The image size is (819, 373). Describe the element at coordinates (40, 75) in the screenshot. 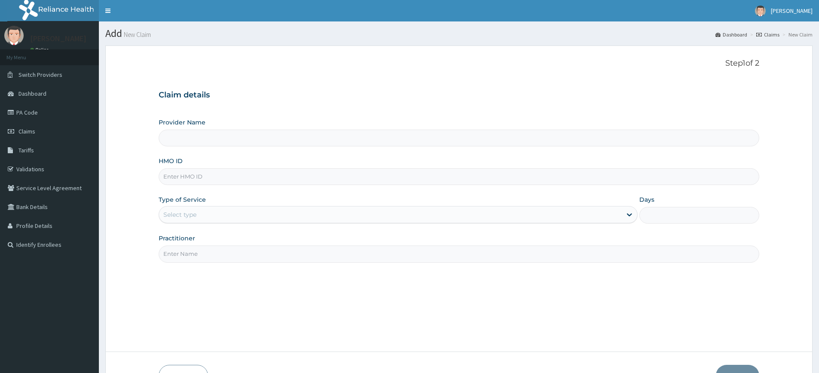

I see `span: Switch Providers` at that location.